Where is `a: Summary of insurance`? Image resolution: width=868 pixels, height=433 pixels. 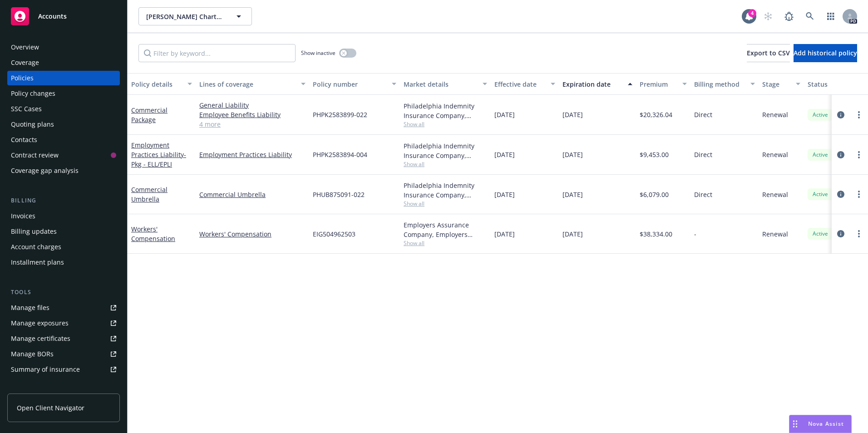
a: Summary of insurance is located at coordinates (64, 370).